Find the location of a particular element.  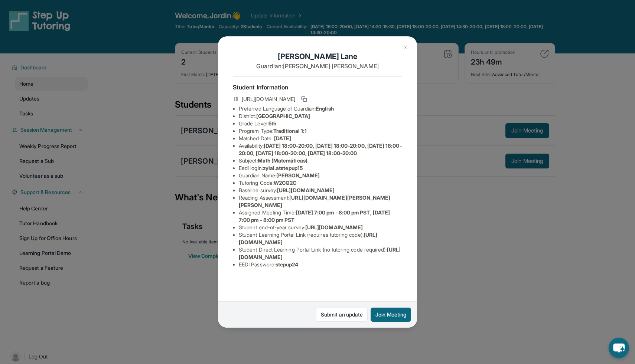

span: Math (Matemáticas) is located at coordinates (282, 160).